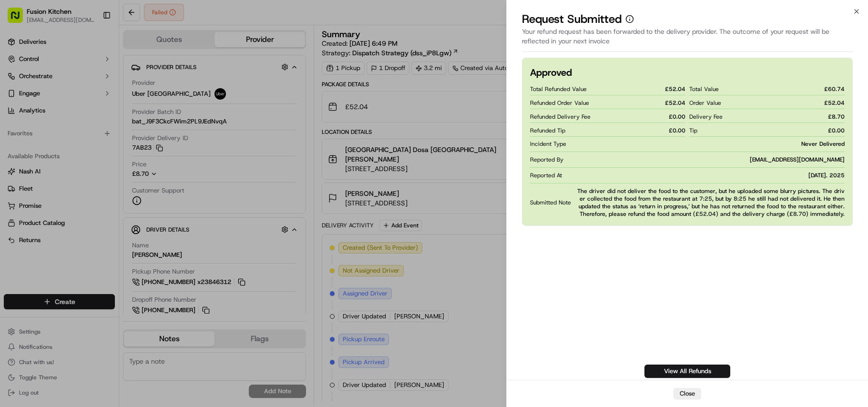 This screenshot has height=407, width=868. Describe the element at coordinates (558, 89) in the screenshot. I see `span: Total Refunded Value` at that location.